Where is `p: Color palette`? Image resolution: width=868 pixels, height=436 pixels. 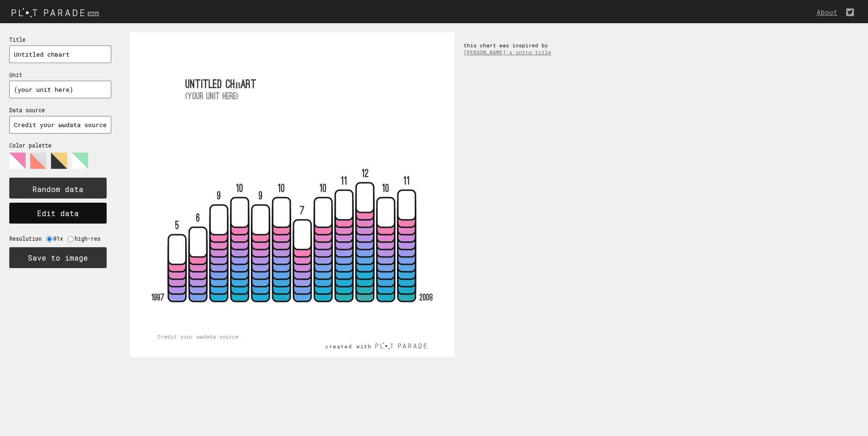 p: Color palette is located at coordinates (60, 145).